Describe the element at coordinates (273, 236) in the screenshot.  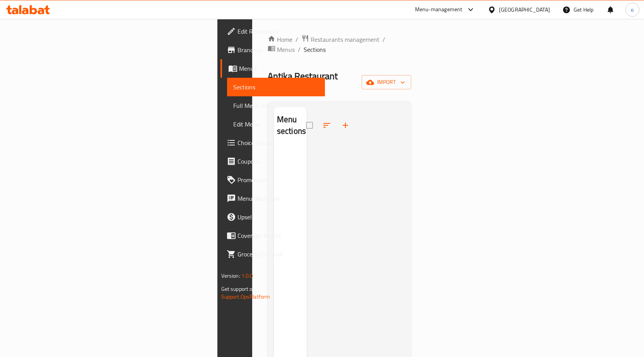
I see `a: Coverage Report` at that location.